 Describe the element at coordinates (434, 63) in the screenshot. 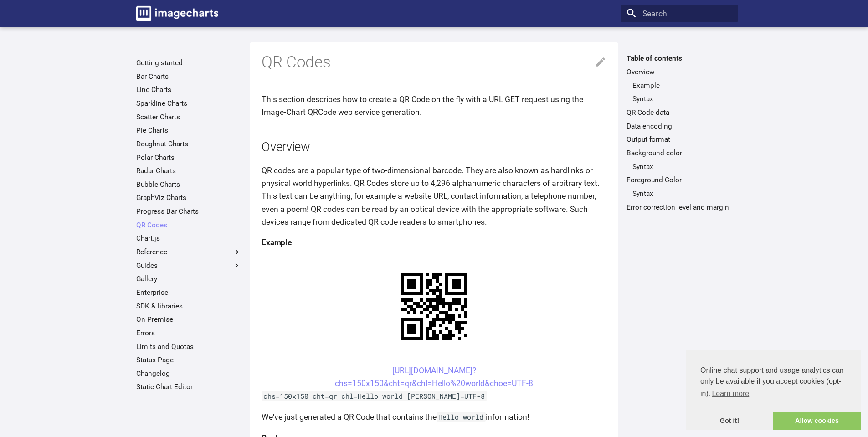

I see `h1: QR Codes` at that location.